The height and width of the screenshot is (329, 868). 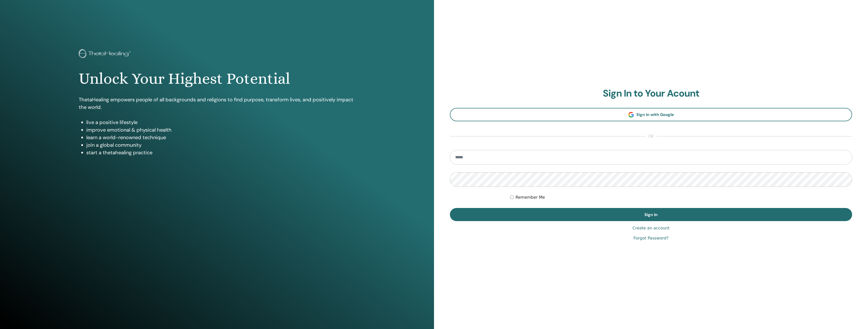 I want to click on li: live a positive lifestyle, so click(x=221, y=122).